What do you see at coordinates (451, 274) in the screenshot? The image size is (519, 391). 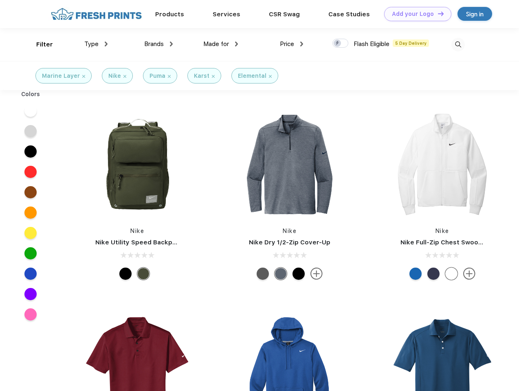 I see `div: White` at bounding box center [451, 274].